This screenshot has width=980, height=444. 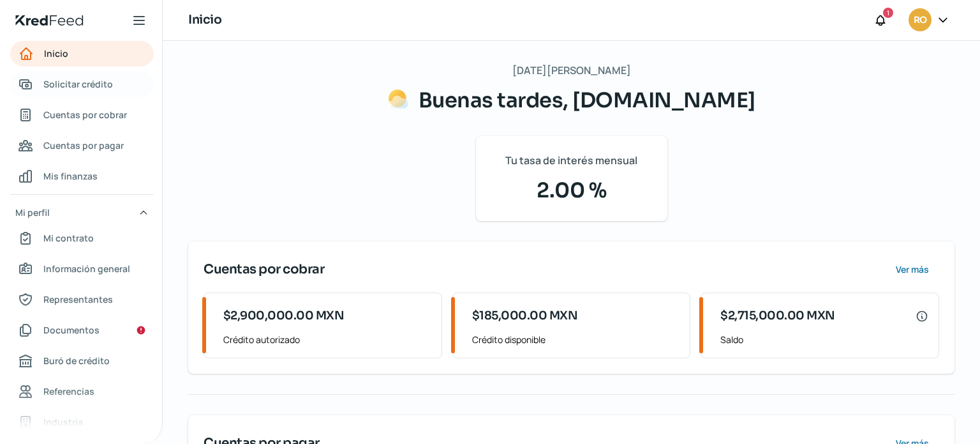 I want to click on span: Información general, so click(x=87, y=268).